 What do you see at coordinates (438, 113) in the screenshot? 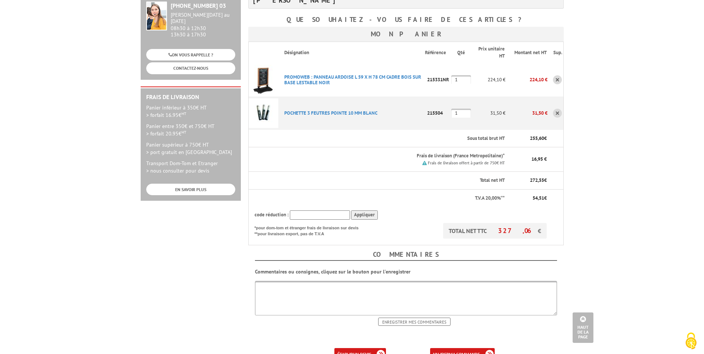
I see `p: 215504` at bounding box center [438, 113].